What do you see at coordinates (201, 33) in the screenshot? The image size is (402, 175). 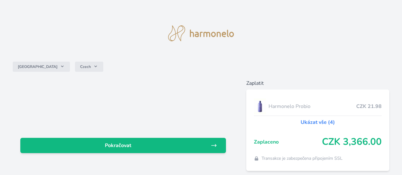 I see `img: logo.svg` at bounding box center [201, 33].